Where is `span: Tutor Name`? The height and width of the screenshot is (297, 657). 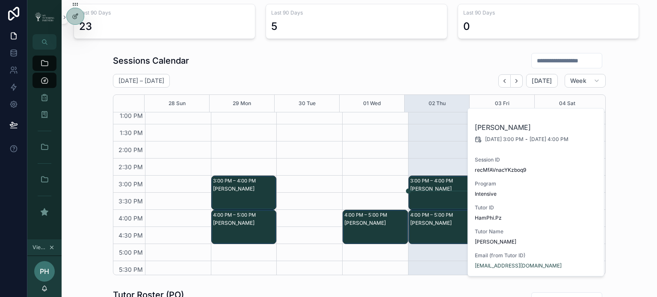 span: Tutor Name is located at coordinates (536, 232).